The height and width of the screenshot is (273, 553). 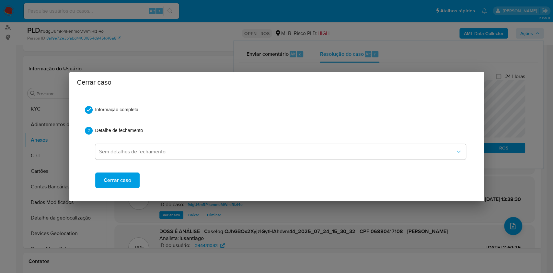 What do you see at coordinates (277, 152) in the screenshot?
I see `span: Sem detalhes de fechamento` at bounding box center [277, 152].